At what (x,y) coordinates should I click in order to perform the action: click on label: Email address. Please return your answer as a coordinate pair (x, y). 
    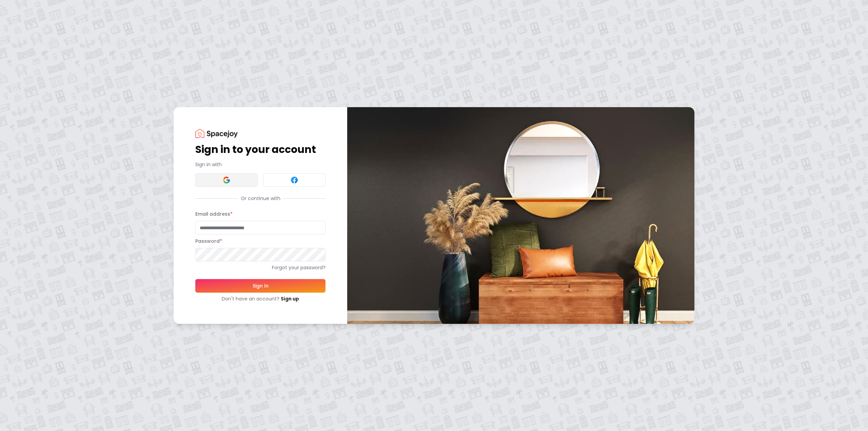
    Looking at the image, I should click on (214, 214).